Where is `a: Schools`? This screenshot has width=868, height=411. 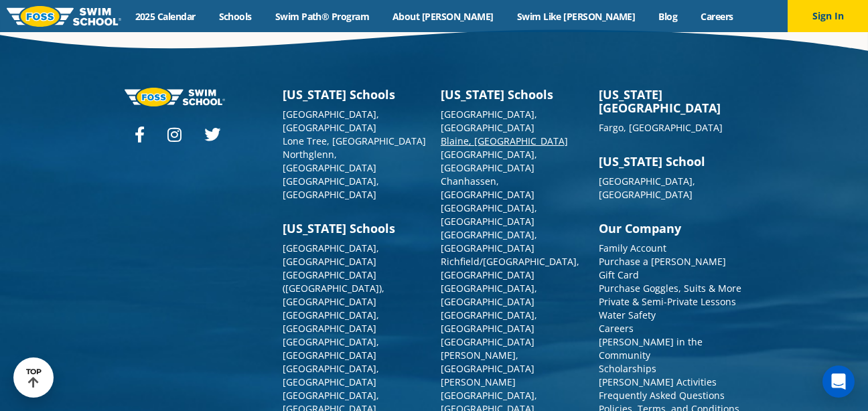
a: Schools is located at coordinates (235, 16).